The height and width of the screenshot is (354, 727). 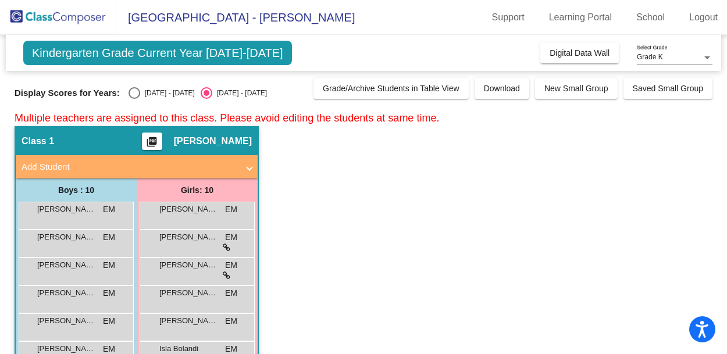 What do you see at coordinates (577, 88) in the screenshot?
I see `button: New Small Group` at bounding box center [577, 88].